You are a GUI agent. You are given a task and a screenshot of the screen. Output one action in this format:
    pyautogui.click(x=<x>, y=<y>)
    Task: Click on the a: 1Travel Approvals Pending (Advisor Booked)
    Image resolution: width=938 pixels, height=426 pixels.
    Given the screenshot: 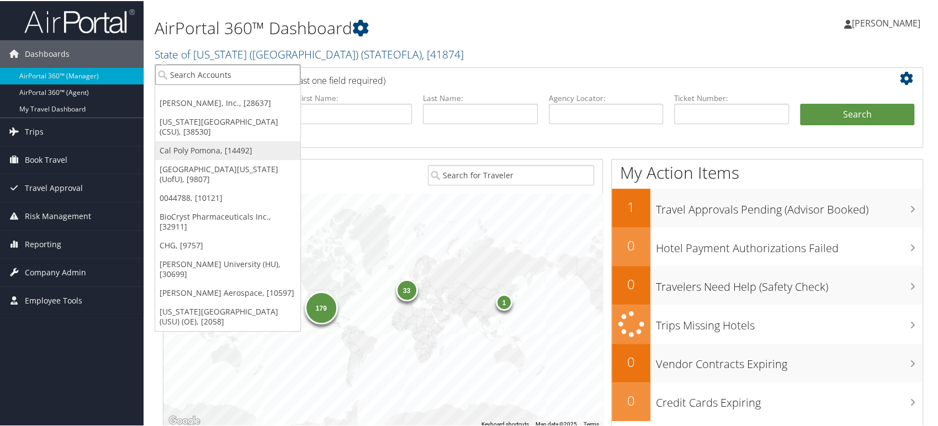 What is the action you would take?
    pyautogui.click(x=766, y=207)
    